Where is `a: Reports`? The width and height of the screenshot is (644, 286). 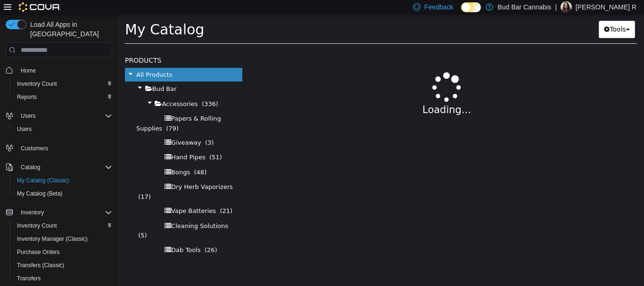
a: Reports is located at coordinates (27, 97).